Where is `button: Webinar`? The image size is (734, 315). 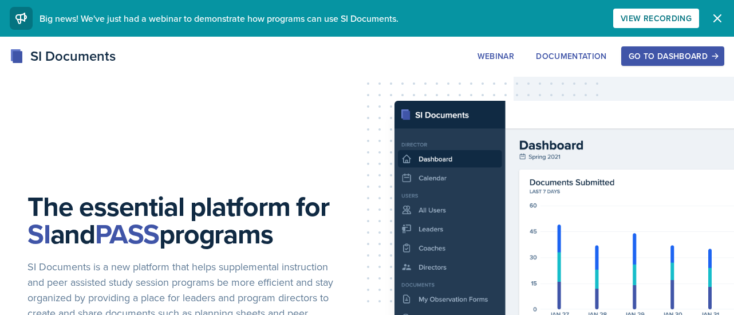
button: Webinar is located at coordinates (496, 56).